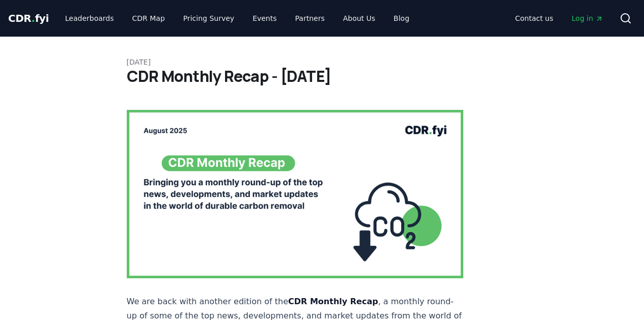 This screenshot has height=321, width=644. I want to click on a: About Us, so click(359, 18).